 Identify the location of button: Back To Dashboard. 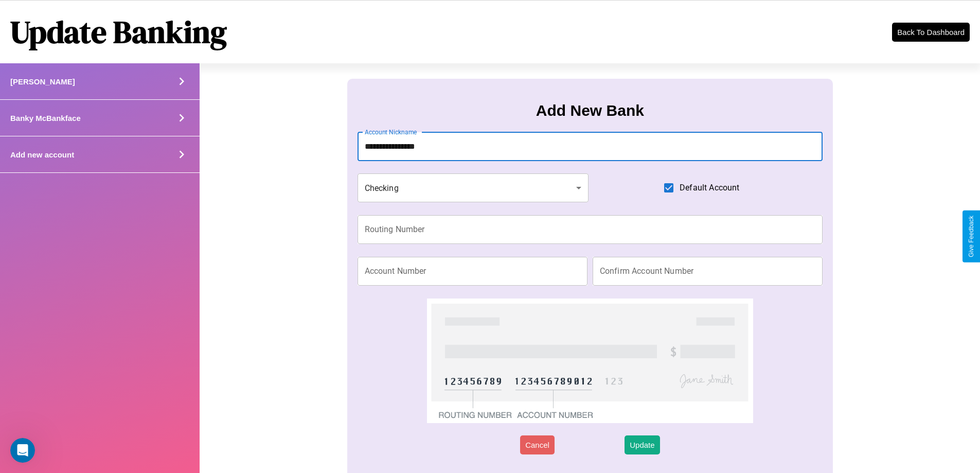
(931, 32).